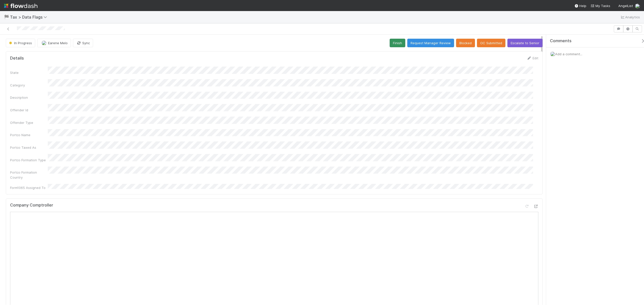  Describe the element at coordinates (525, 43) in the screenshot. I see `button: Escalate to Senior` at that location.